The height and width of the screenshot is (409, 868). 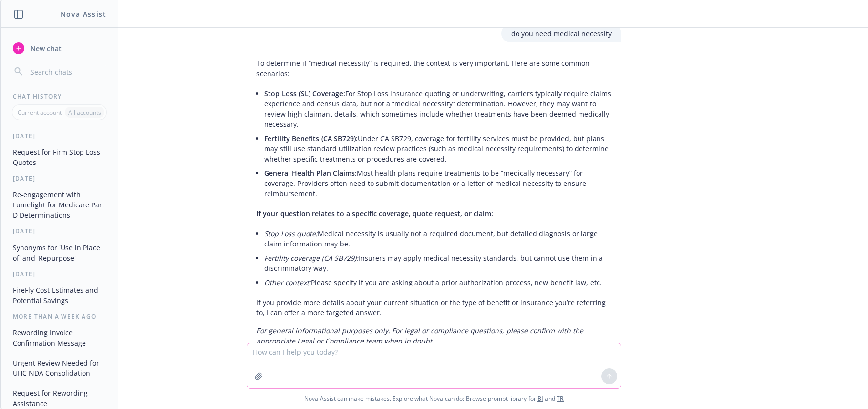 What do you see at coordinates (59, 368) in the screenshot?
I see `button: Urgent Review Needed for UHC NDA Consolidation` at bounding box center [59, 368].